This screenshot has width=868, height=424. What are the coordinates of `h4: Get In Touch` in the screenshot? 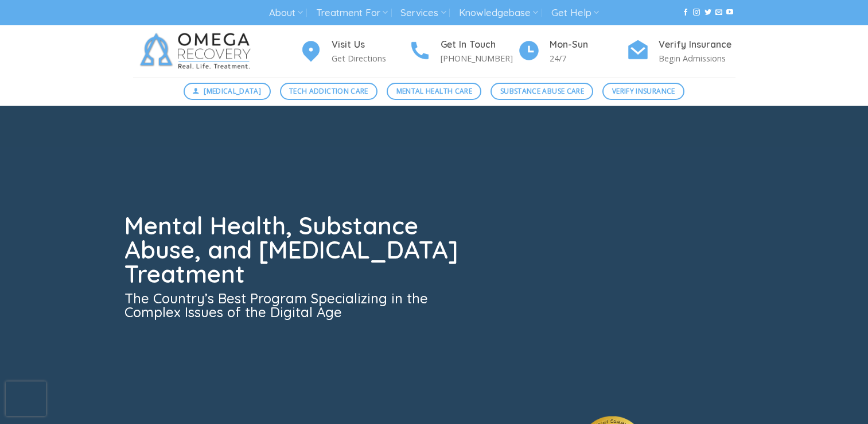 It's located at (479, 45).